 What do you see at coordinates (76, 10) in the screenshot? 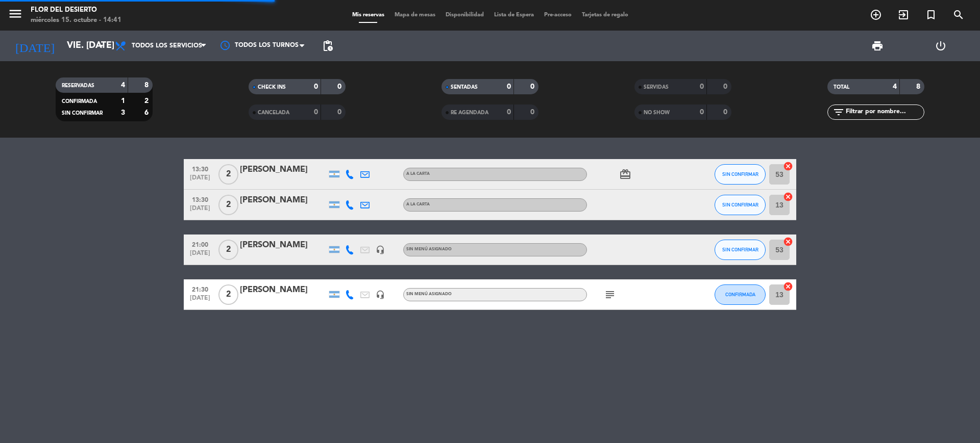
I see `div: FLOR DEL DESIERTO` at bounding box center [76, 10].